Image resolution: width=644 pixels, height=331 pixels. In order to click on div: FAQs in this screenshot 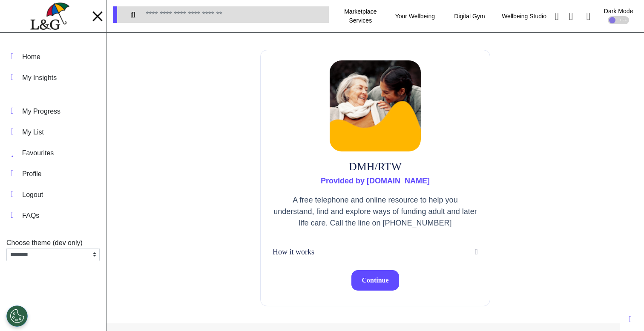, I will do `click(31, 216)`.